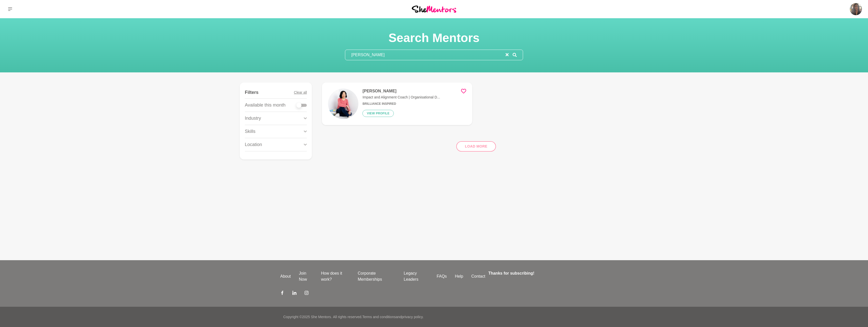  I want to click on p: Available this month, so click(265, 105).